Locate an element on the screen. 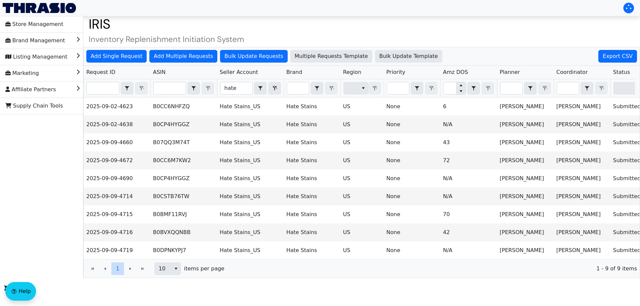 This screenshot has width=640, height=306. button: Page 1 is located at coordinates (118, 269).